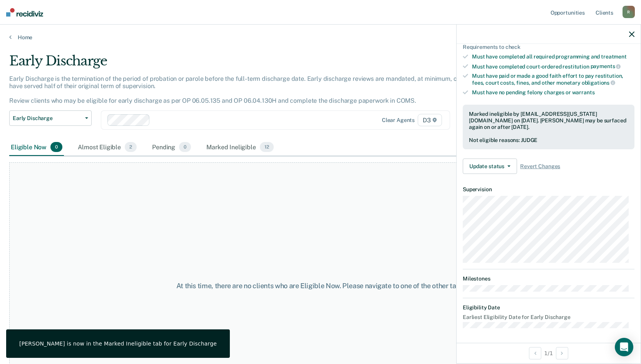  I want to click on div: Eligible Now, so click(37, 147).